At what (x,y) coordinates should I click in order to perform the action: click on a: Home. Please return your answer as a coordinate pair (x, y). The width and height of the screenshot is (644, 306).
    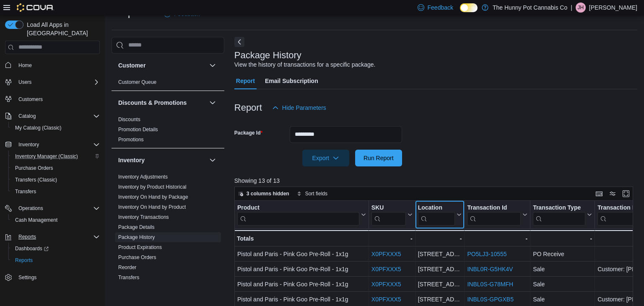
    Looking at the image, I should click on (25, 65).